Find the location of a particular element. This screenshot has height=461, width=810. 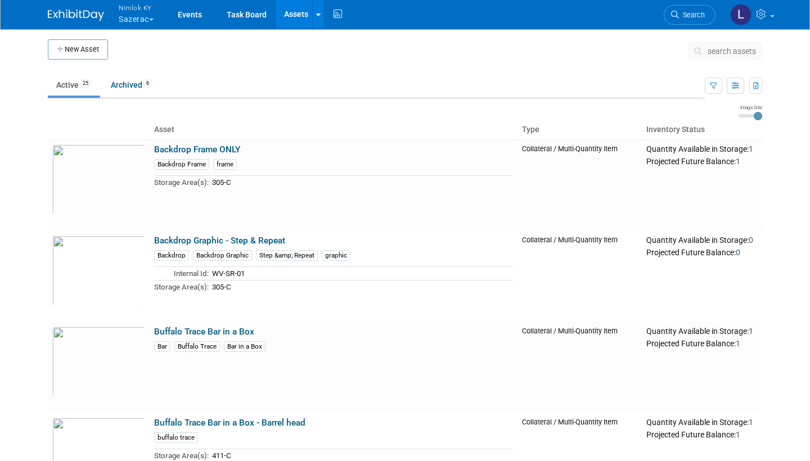

div: Bar in a Box is located at coordinates (245, 346).